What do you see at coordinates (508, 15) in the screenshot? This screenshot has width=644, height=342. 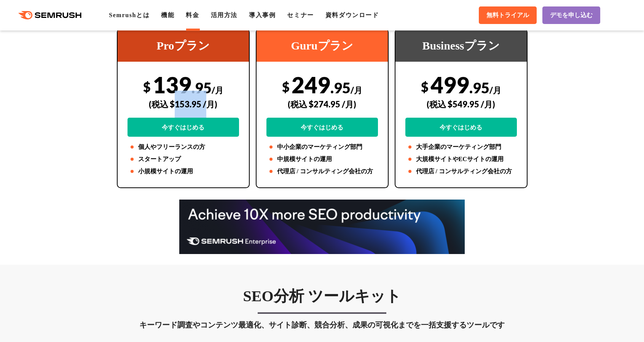 I see `a: 無料トライアル` at bounding box center [508, 15].